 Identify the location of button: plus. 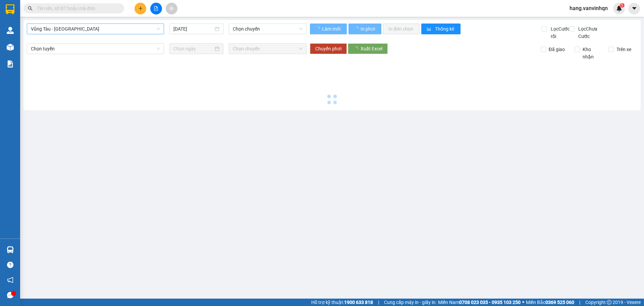
(140, 8).